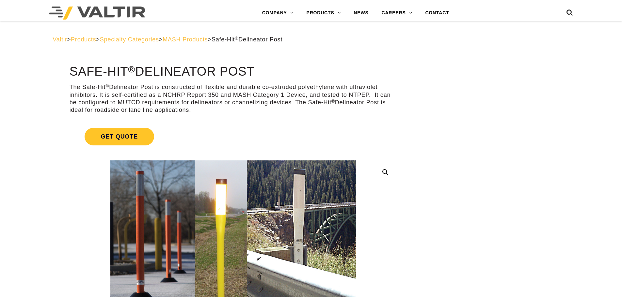 Image resolution: width=622 pixels, height=297 pixels. Describe the element at coordinates (129, 39) in the screenshot. I see `span: Specialty Categories` at that location.